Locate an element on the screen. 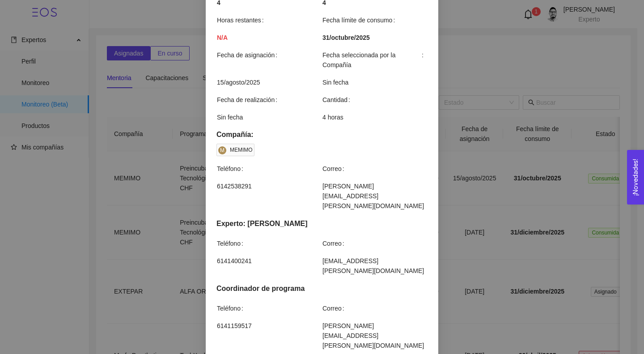  span: Cantidad is located at coordinates (339, 100).